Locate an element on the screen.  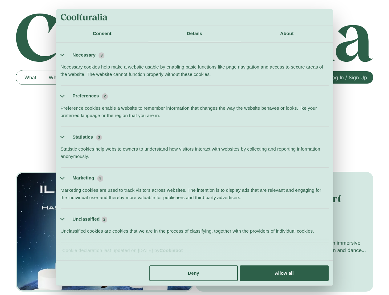
span: Log In / Sign Up is located at coordinates (348, 78).